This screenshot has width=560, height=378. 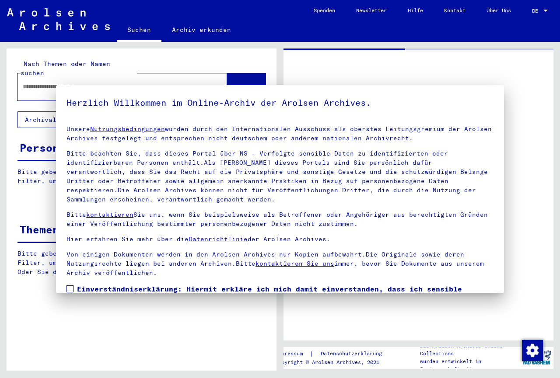 I want to click on p: Unsere wurden durch den Internationalen Ausschuss als oberstes Leitungsgremium der Arolsen Archiv..., so click(x=280, y=134).